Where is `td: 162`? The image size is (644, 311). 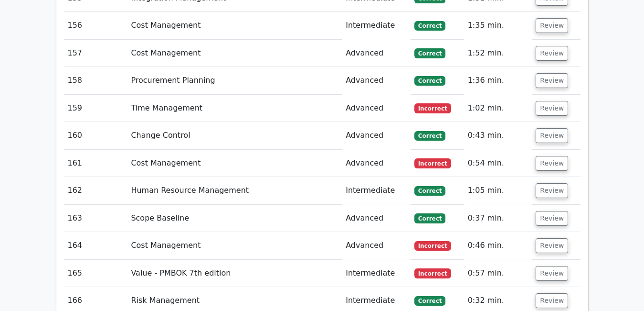
td: 162 is located at coordinates (96, 190).